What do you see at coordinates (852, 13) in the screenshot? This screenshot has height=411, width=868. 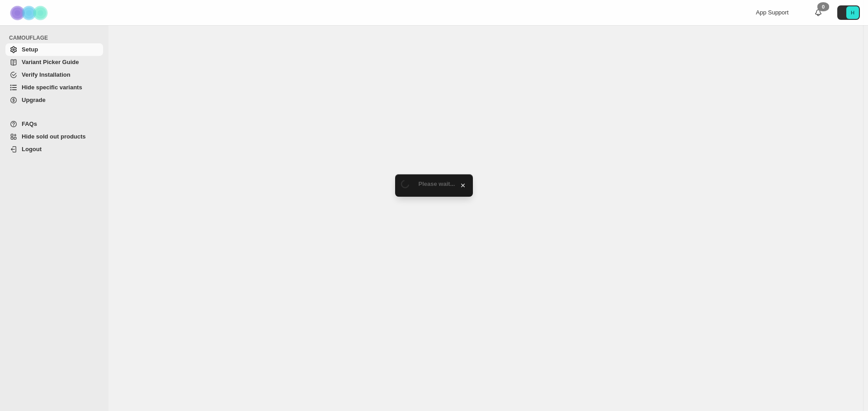 I see `text: H` at bounding box center [852, 13].